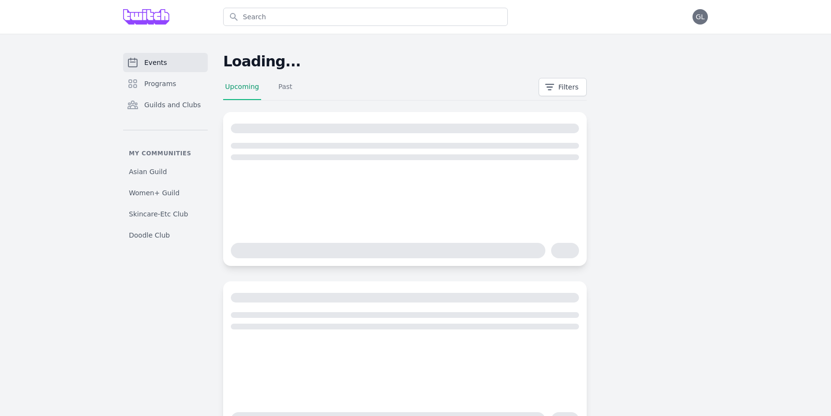 This screenshot has width=831, height=416. I want to click on span: Guilds and Clubs, so click(173, 105).